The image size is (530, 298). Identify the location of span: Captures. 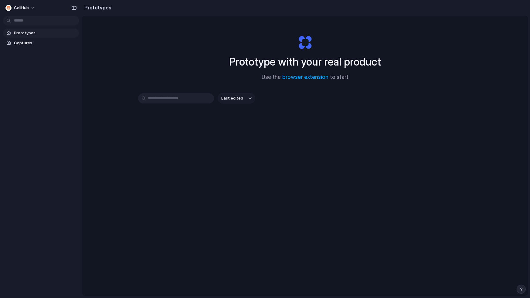
(45, 43).